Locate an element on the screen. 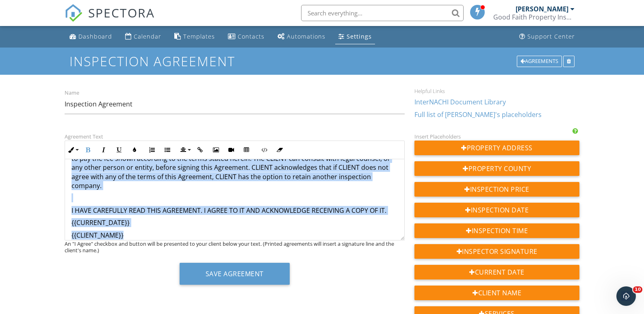 This screenshot has height=314, width=644. div: Client Name is located at coordinates (497, 293).